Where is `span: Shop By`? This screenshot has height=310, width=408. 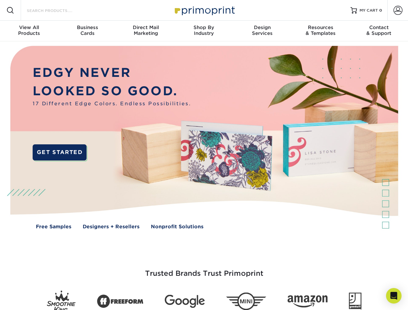 span: Shop By is located at coordinates (204, 27).